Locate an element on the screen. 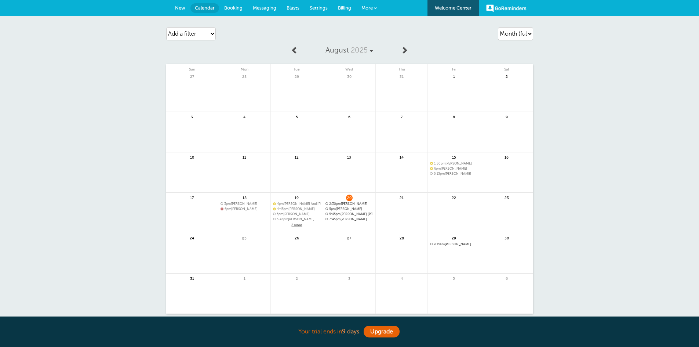 The width and height of the screenshot is (699, 347). span: Billing is located at coordinates (344, 8).